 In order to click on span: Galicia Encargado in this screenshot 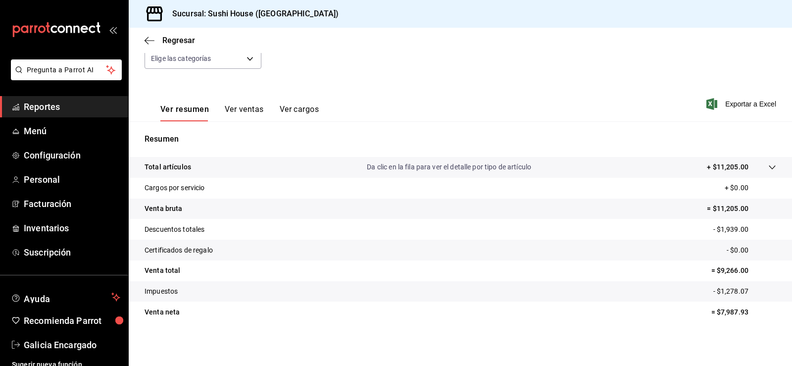, I will do `click(72, 345)`.